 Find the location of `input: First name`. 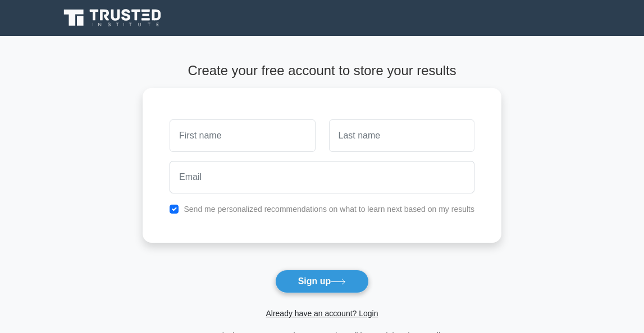

input: First name is located at coordinates (242, 135).